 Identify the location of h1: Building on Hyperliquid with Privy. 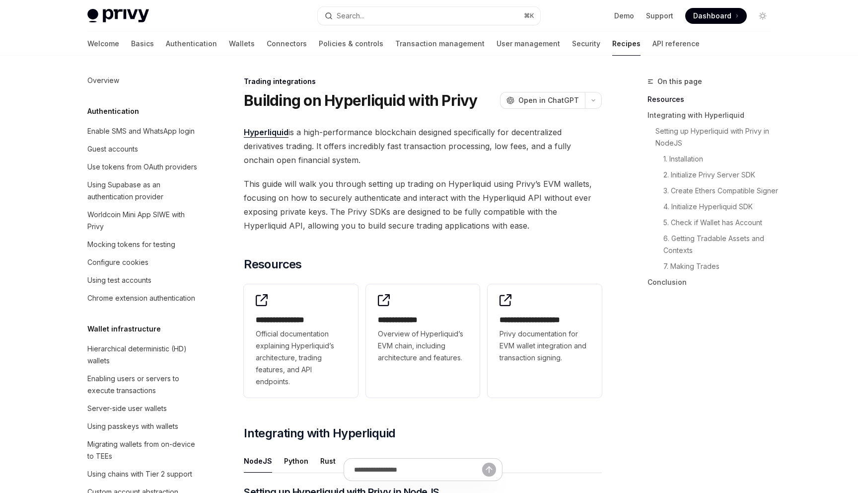
(361, 100).